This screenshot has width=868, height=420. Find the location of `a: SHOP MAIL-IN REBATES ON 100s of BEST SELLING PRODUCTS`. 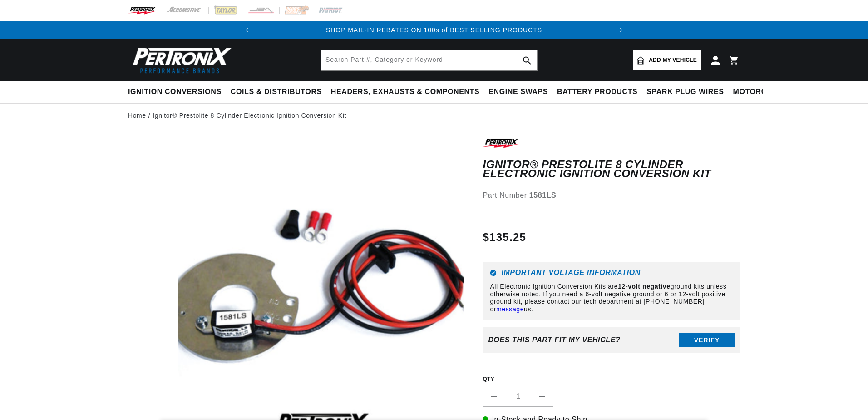

a: SHOP MAIL-IN REBATES ON 100s of BEST SELLING PRODUCTS is located at coordinates (434, 30).